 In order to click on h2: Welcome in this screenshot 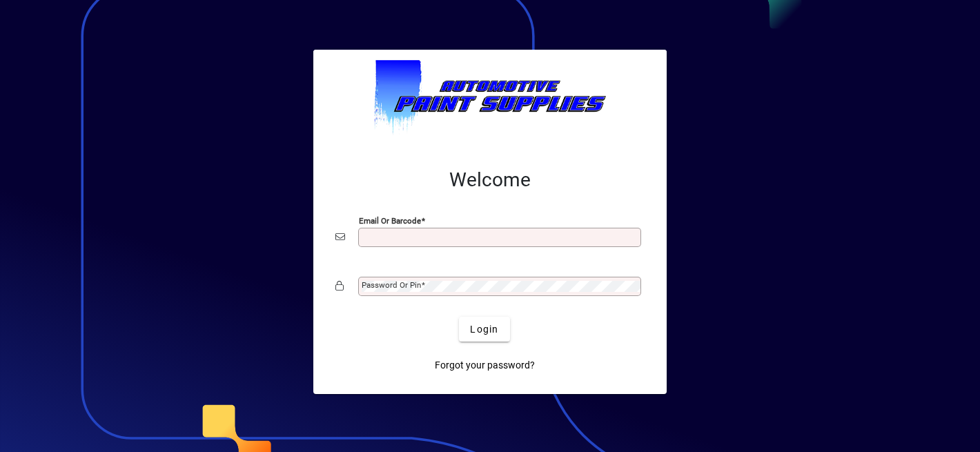, I will do `click(490, 180)`.